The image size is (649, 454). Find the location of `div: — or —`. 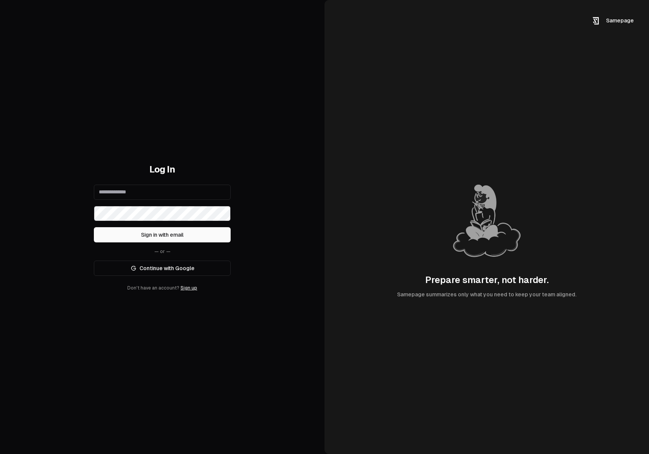

div: — or — is located at coordinates (162, 252).